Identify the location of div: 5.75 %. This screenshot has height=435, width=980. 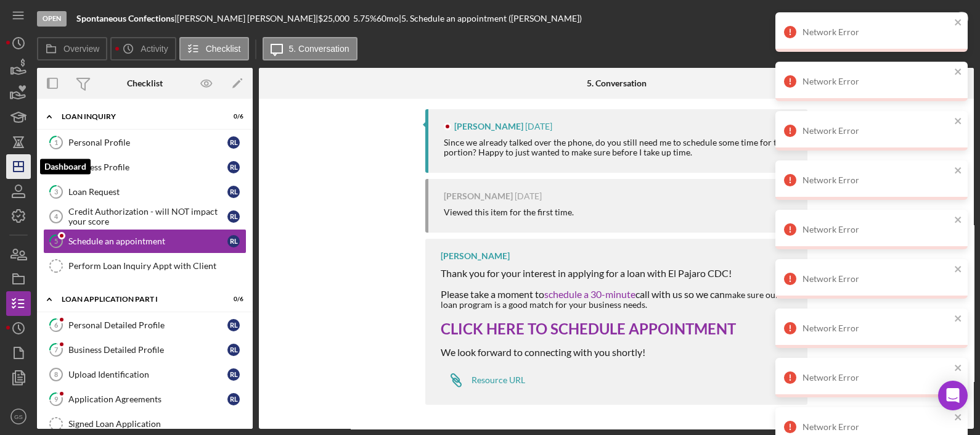
(365, 18).